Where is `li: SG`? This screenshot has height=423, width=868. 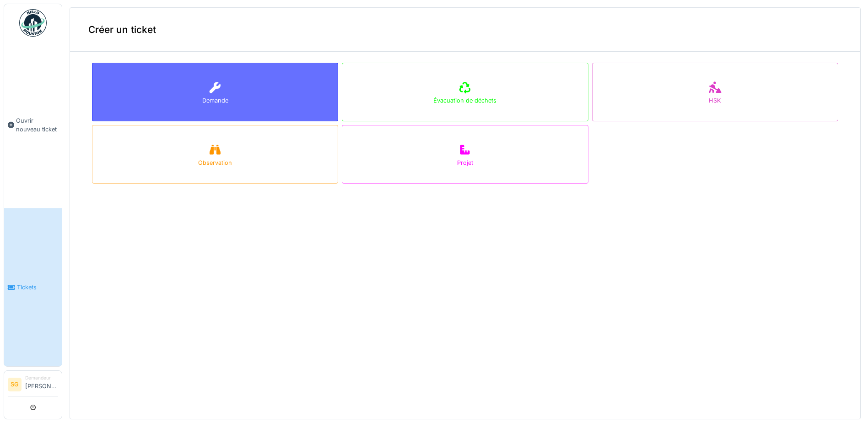
li: SG is located at coordinates (14, 385).